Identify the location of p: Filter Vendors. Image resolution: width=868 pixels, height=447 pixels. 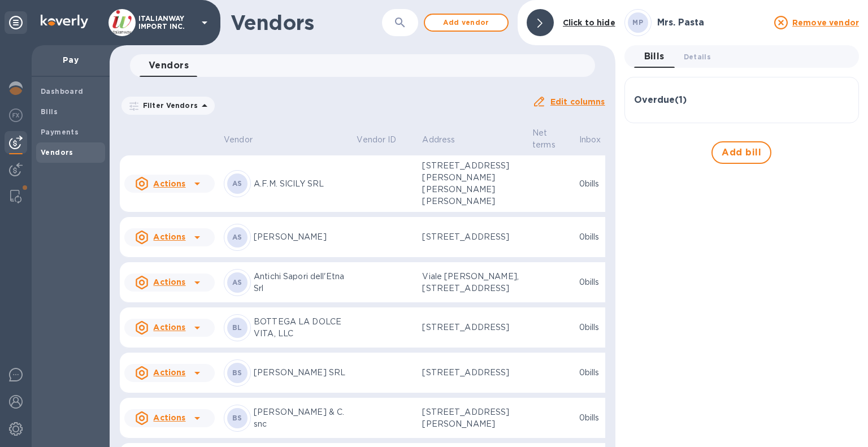
(168, 105).